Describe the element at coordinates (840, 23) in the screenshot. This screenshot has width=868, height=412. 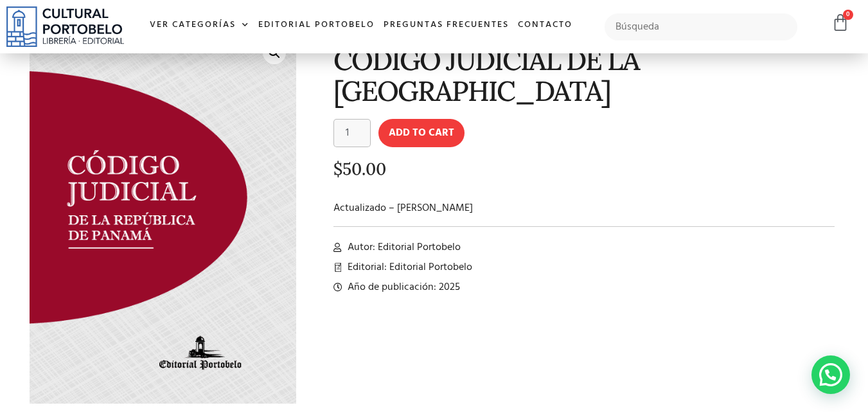
I see `a: 0` at that location.